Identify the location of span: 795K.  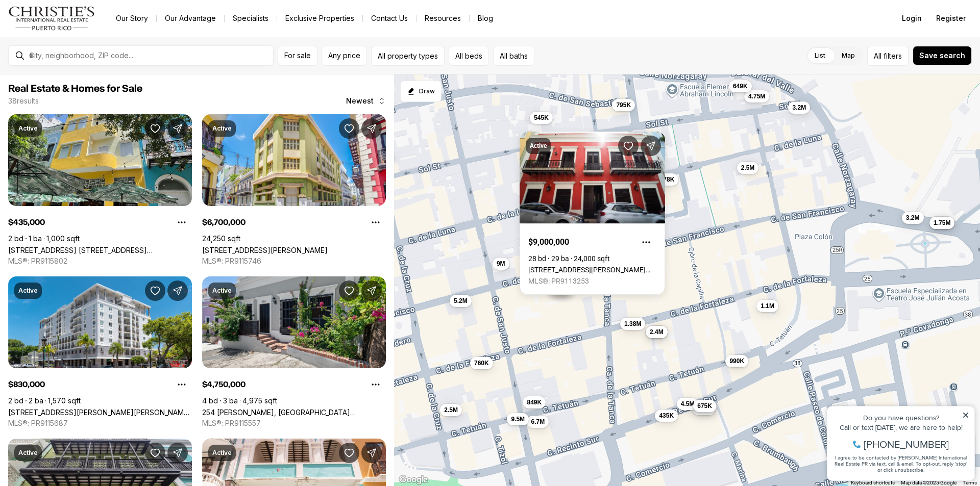
(623, 105).